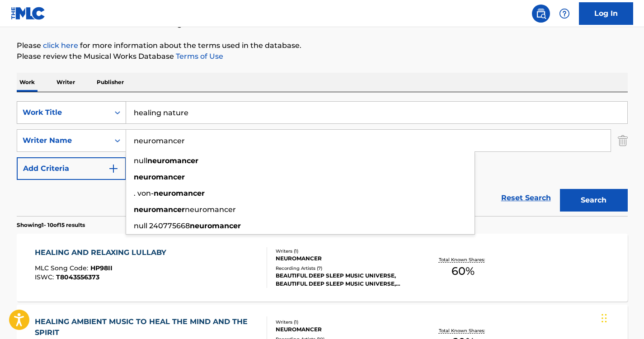  I want to click on div: Drag, so click(604, 318).